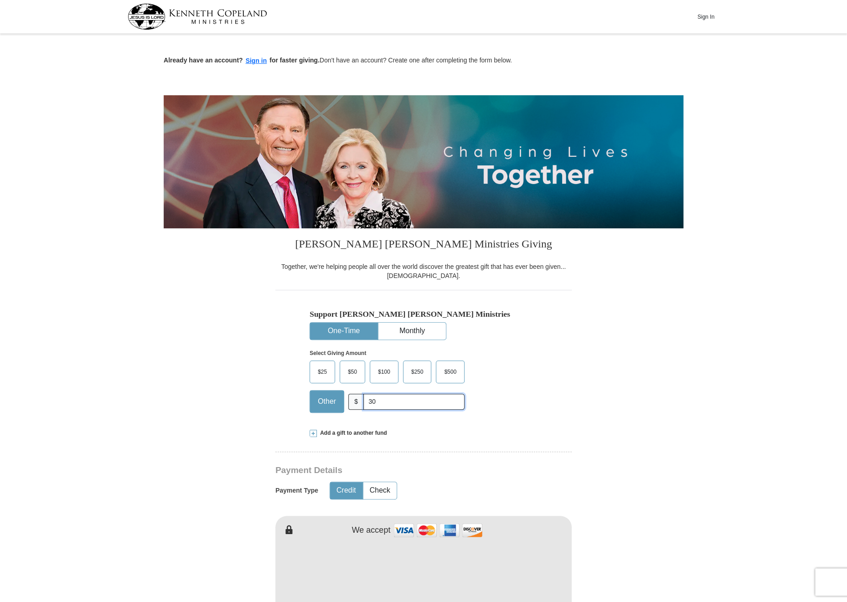  I want to click on span: $50, so click(352, 372).